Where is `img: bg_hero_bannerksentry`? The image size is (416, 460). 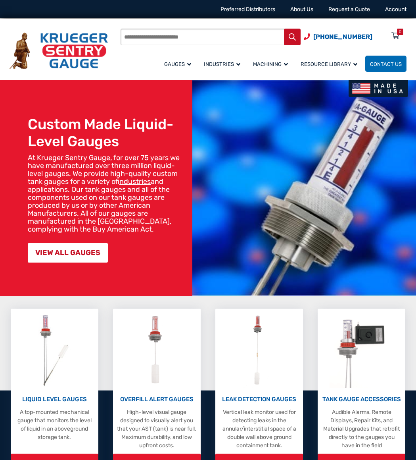 img: bg_hero_bannerksentry is located at coordinates (304, 188).